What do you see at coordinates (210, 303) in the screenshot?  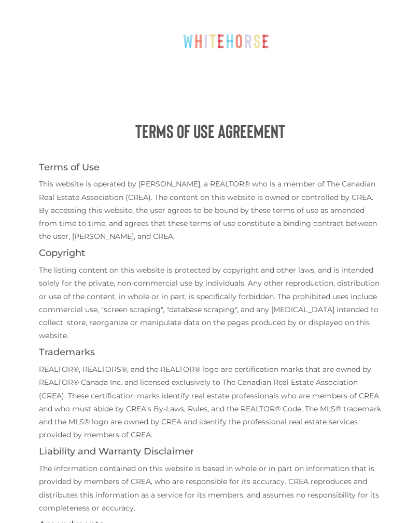 I see `p: The listing content on this website is protected by copyright and other laws, and is intended sol...` at bounding box center [210, 303].